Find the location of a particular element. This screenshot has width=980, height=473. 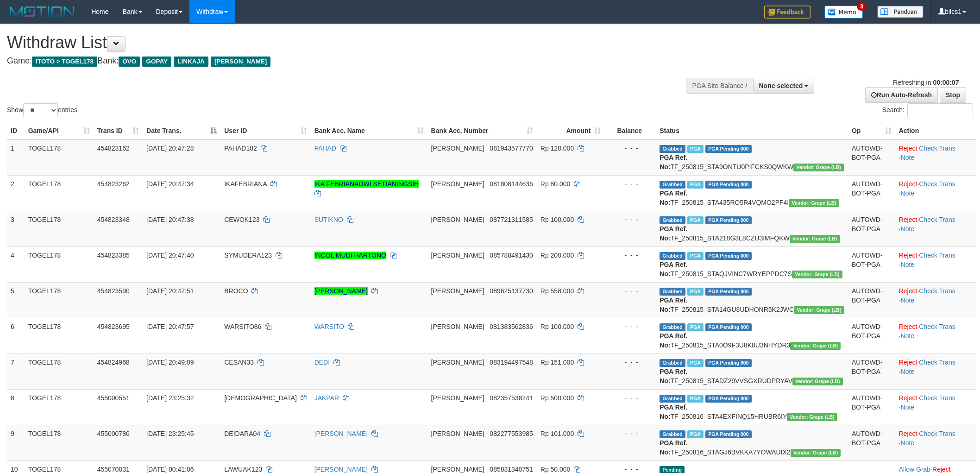

td: TF_250816_STA4EXFINQ15HRUBR6IY is located at coordinates (752, 406).